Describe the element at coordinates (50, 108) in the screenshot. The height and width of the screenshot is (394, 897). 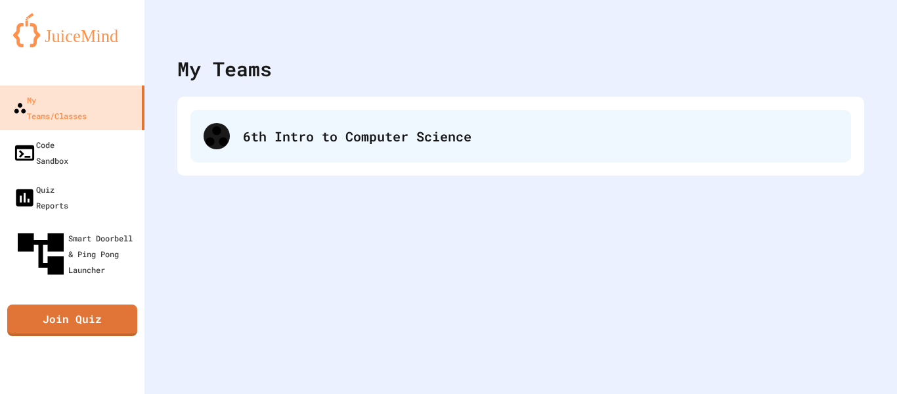
I see `div: My Teams/Classes` at that location.